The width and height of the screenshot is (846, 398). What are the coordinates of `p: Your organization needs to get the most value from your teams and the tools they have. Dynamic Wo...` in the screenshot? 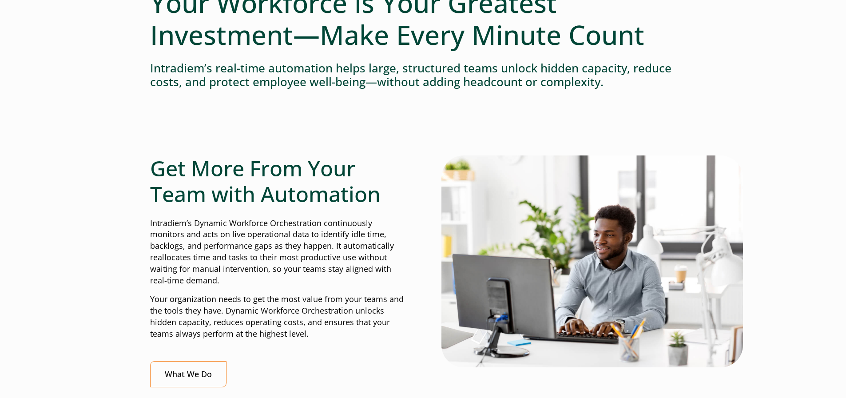 It's located at (277, 317).